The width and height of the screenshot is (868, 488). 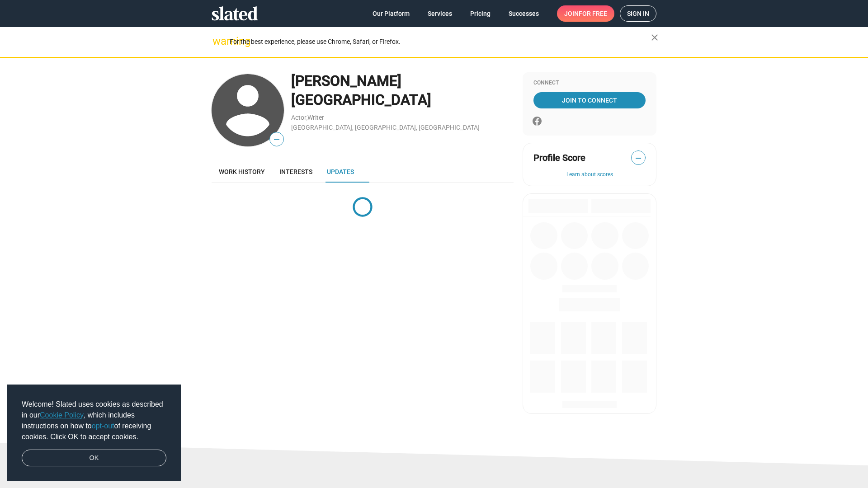 I want to click on span: Pricing, so click(x=480, y=13).